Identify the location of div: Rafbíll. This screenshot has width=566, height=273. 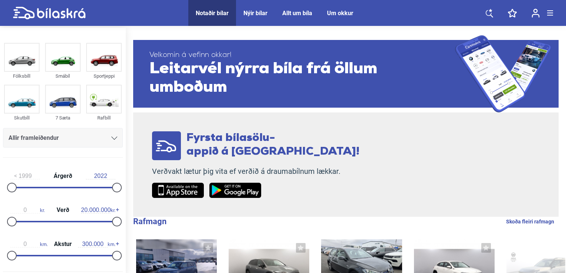
(104, 118).